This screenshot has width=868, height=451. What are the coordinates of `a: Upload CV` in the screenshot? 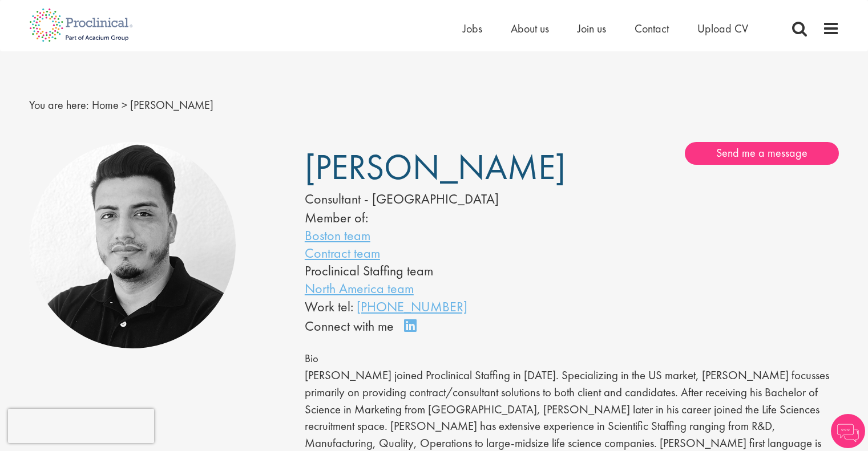 It's located at (723, 28).